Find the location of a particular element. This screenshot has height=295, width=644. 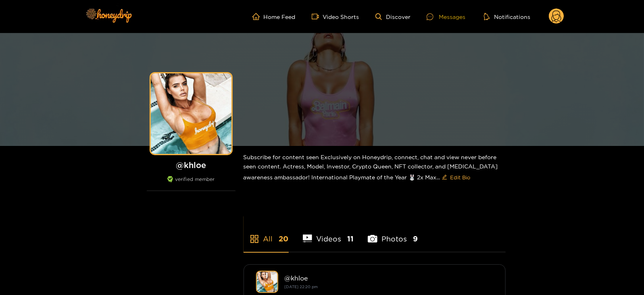

img: khloe is located at coordinates (267, 282).